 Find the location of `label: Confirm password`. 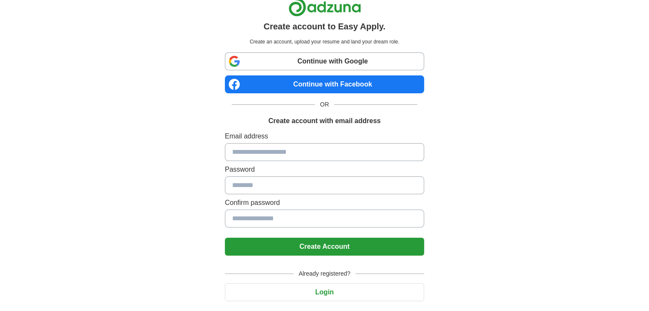

label: Confirm password is located at coordinates (324, 203).